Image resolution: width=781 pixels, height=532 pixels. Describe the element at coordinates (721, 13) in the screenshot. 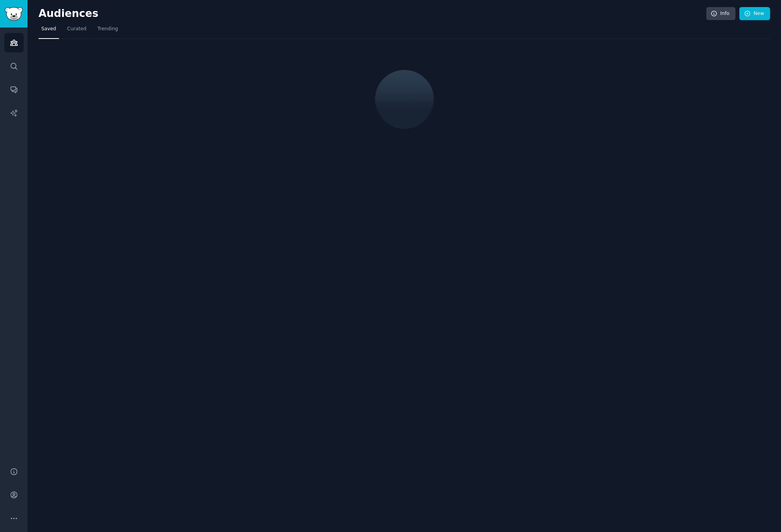

I see `a: Info` at that location.